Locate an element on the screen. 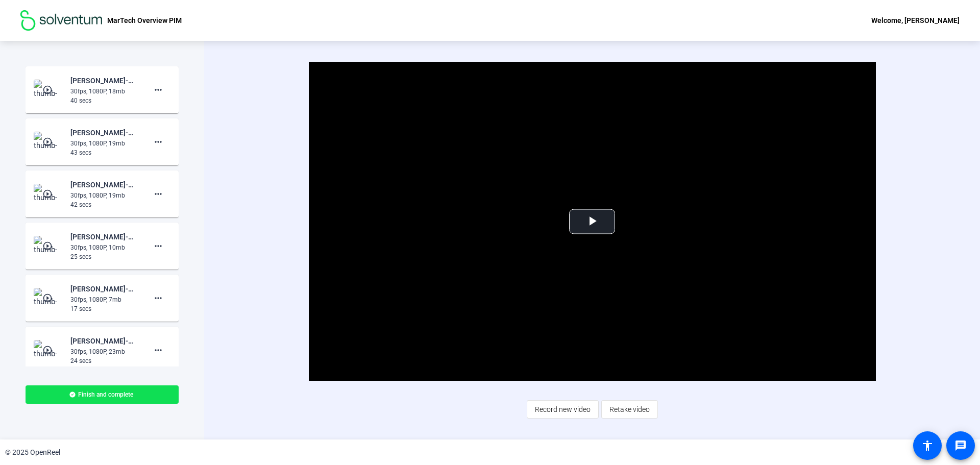 Image resolution: width=980 pixels, height=465 pixels. button: Record new video is located at coordinates (563, 409).